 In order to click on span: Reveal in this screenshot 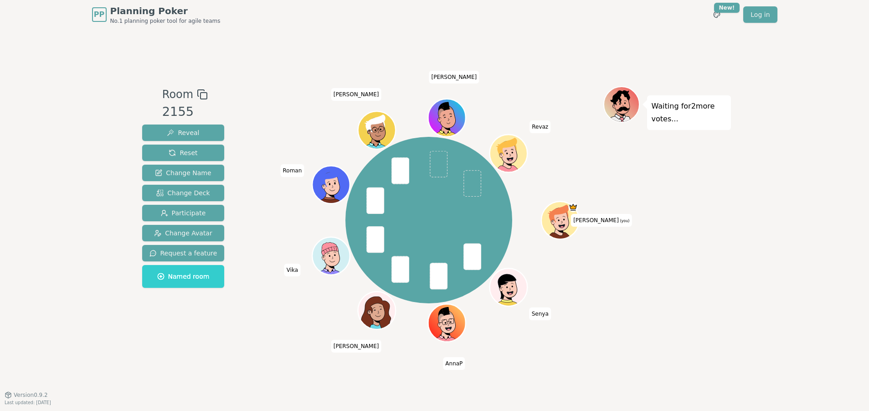, I will do `click(183, 133)`.